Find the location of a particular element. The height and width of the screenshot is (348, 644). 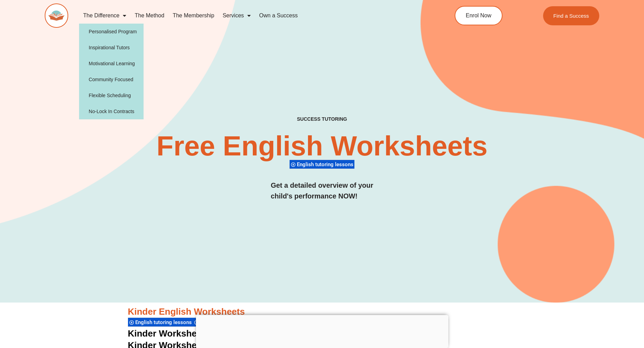

a: Services is located at coordinates (237, 15).